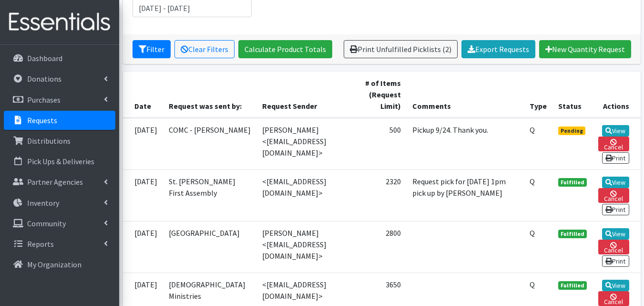 Image resolution: width=644 pixels, height=306 pixels. Describe the element at coordinates (585, 49) in the screenshot. I see `a: New Quantity Request` at that location.